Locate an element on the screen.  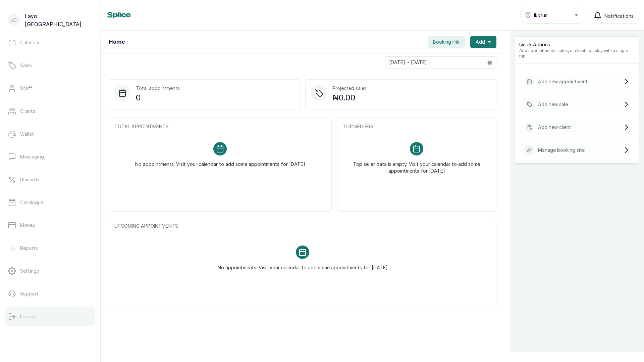
a: Money is located at coordinates (50, 225).